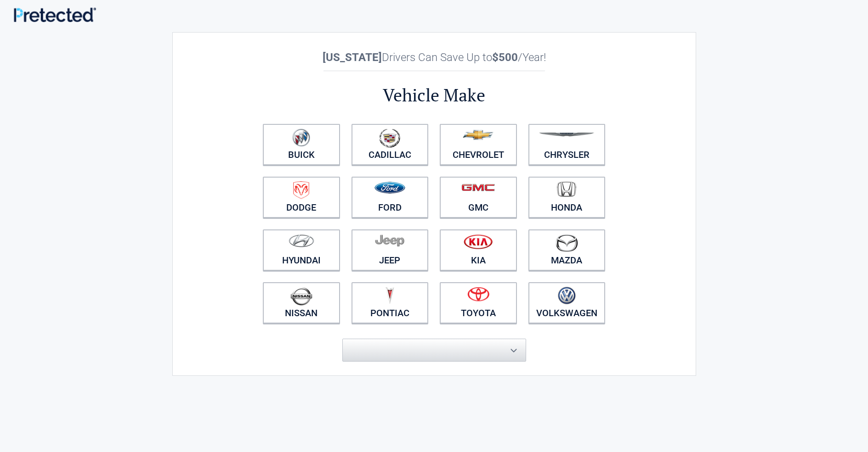 The height and width of the screenshot is (452, 868). Describe the element at coordinates (478, 294) in the screenshot. I see `img: toyota` at that location.